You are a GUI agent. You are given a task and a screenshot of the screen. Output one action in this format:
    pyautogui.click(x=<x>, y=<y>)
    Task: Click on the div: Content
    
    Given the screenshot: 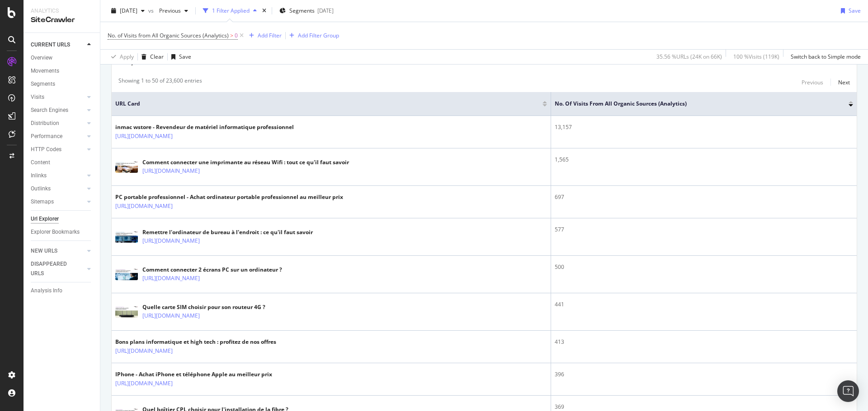 What is the action you would take?
    pyautogui.click(x=41, y=163)
    